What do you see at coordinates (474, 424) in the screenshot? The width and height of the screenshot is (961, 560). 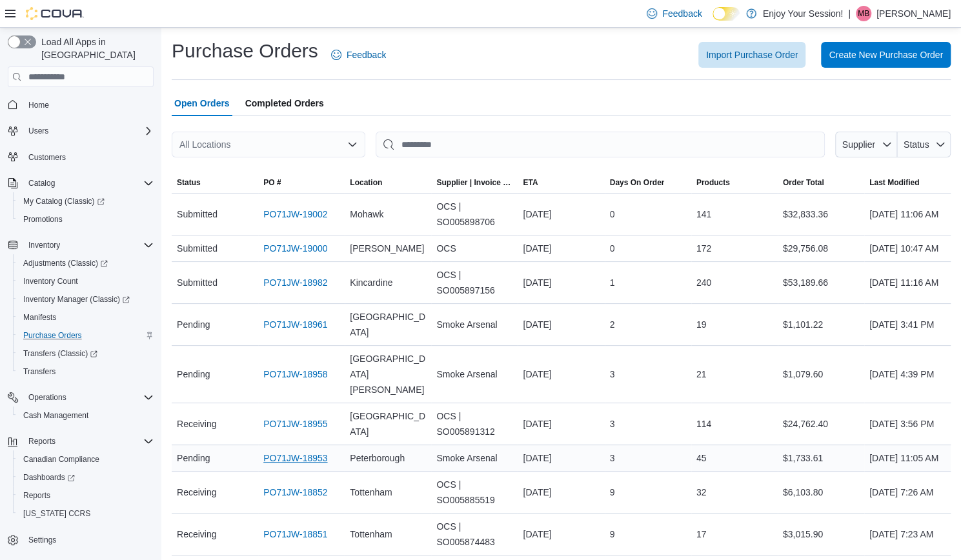 I see `div: OCS | SO005891312` at bounding box center [474, 424].